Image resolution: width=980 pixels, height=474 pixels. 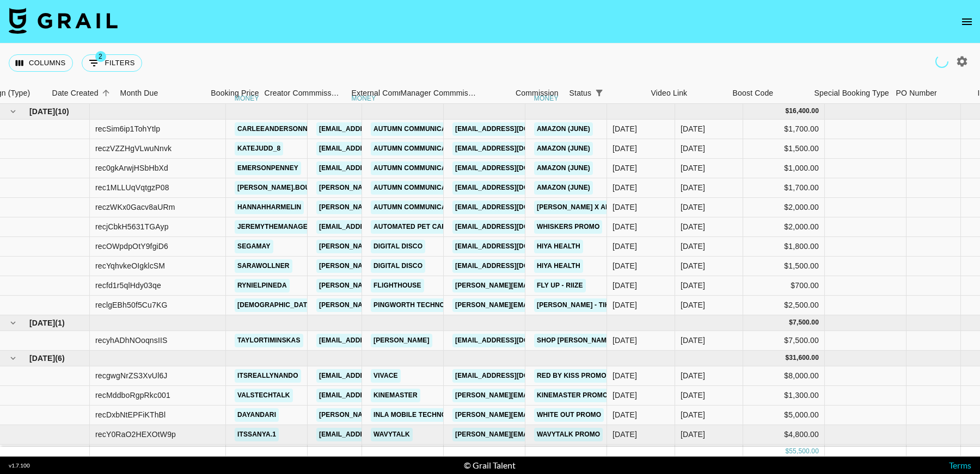 What do you see at coordinates (560, 285) in the screenshot?
I see `a: Fly Up - RIIZE` at bounding box center [560, 285].